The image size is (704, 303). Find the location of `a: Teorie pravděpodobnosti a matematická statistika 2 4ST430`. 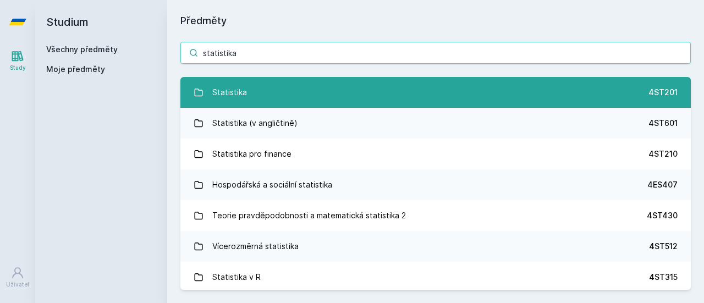

a: Teorie pravděpodobnosti a matematická statistika 2 4ST430 is located at coordinates (436, 216).